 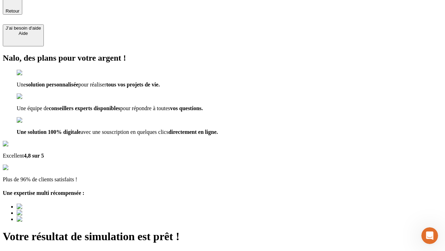 What do you see at coordinates (92, 84) in the screenshot?
I see `span: pour réaliser` at bounding box center [92, 84].